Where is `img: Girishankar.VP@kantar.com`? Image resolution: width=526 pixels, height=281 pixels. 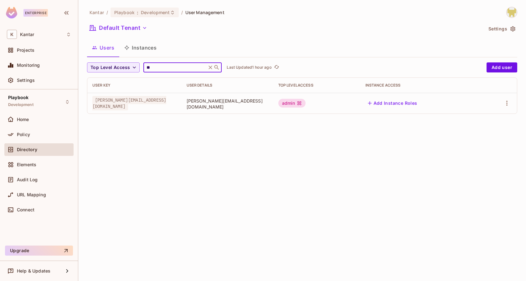 img: Girishankar.VP@kantar.com is located at coordinates (512, 12).